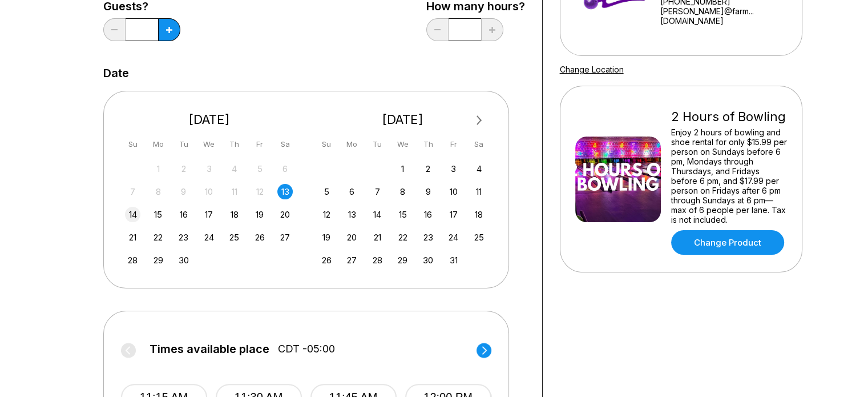  What do you see at coordinates (209, 169) in the screenshot?
I see `div: Not available Wednesday, September 3rd, 2025` at bounding box center [209, 169].